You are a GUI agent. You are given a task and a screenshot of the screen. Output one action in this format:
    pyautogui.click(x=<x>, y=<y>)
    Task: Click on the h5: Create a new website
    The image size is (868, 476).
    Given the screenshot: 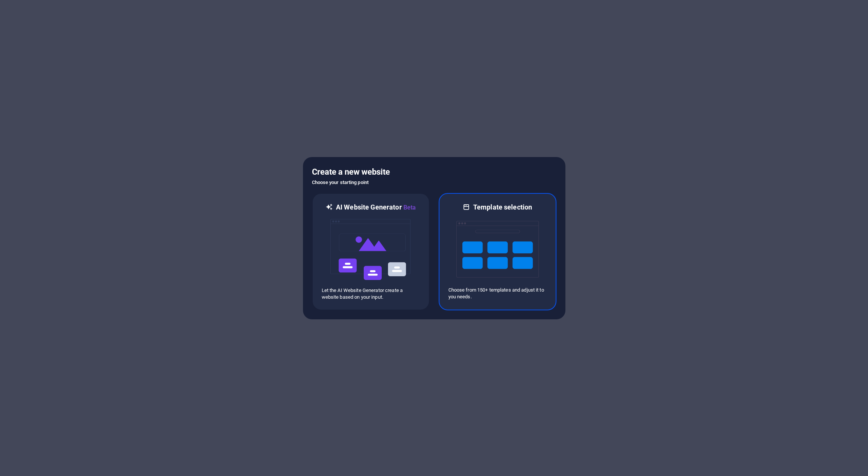 What is the action you would take?
    pyautogui.click(x=434, y=172)
    